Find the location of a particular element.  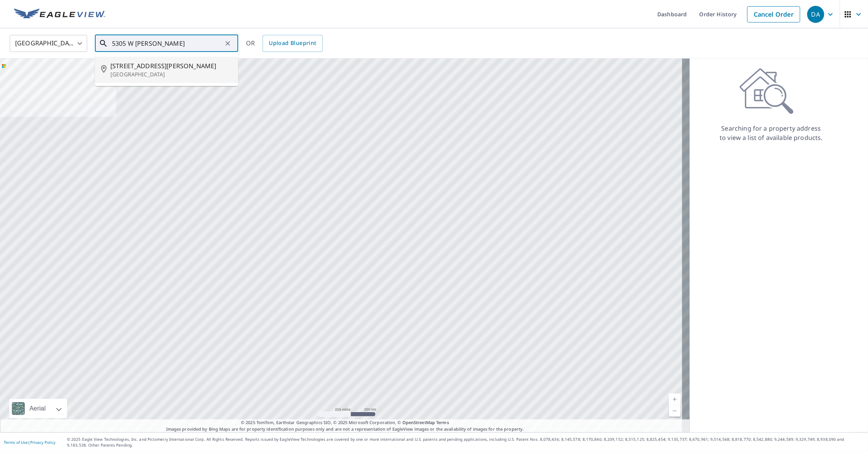

a: Privacy Policy is located at coordinates (42, 442).